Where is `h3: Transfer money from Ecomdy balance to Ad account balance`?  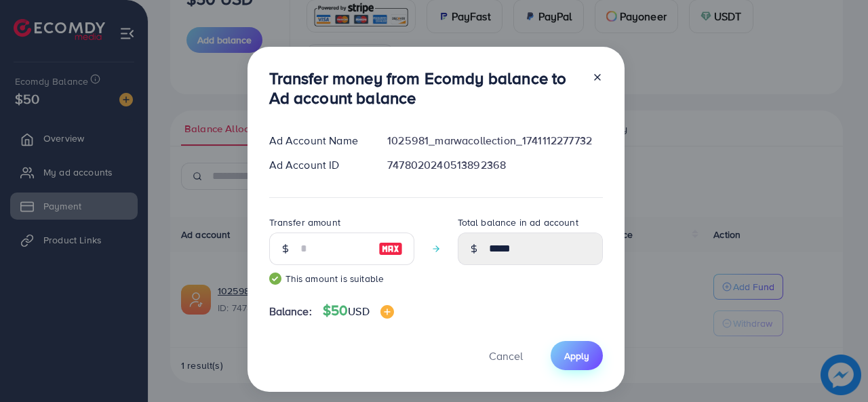 h3: Transfer money from Ecomdy balance to Ad account balance is located at coordinates (425, 88).